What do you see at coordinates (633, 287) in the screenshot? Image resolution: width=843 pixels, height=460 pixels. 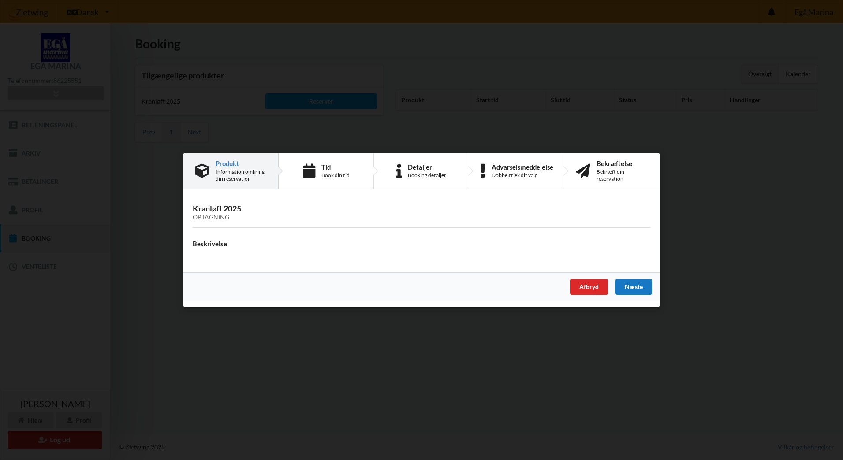 I see `div: Næste` at bounding box center [633, 287].